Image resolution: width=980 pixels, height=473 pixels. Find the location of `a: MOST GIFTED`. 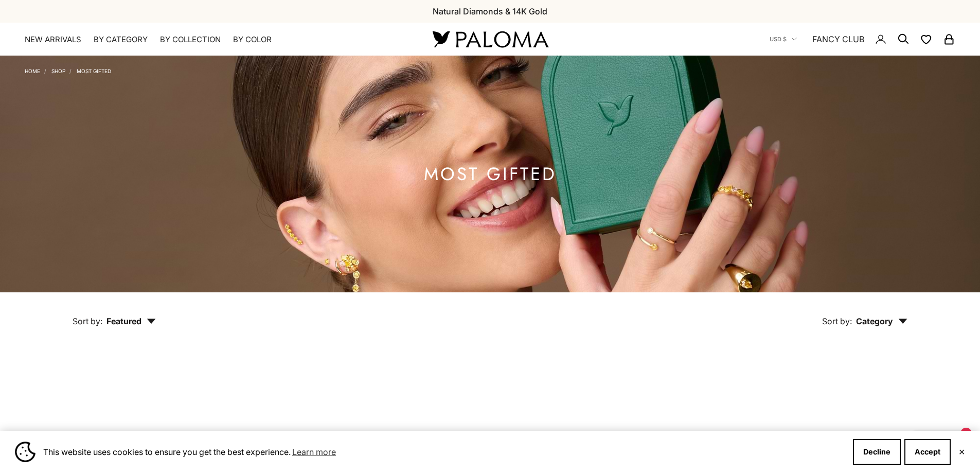

a: MOST GIFTED is located at coordinates (94, 71).